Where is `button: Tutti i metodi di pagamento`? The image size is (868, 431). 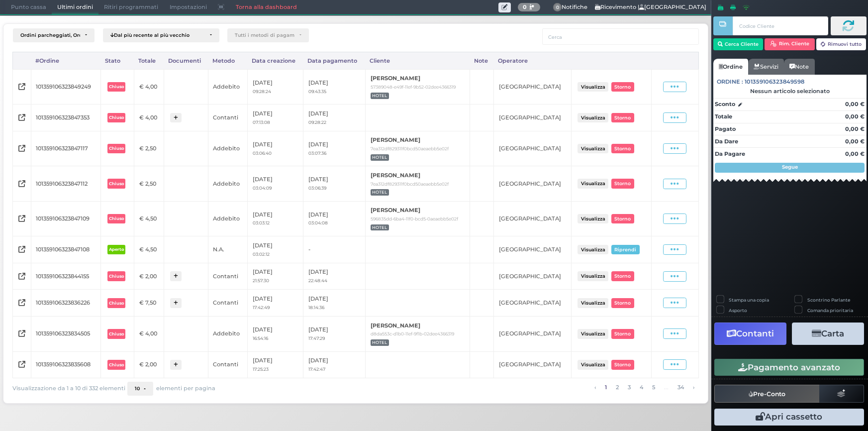
button: Tutti i metodi di pagamento is located at coordinates (268, 35).